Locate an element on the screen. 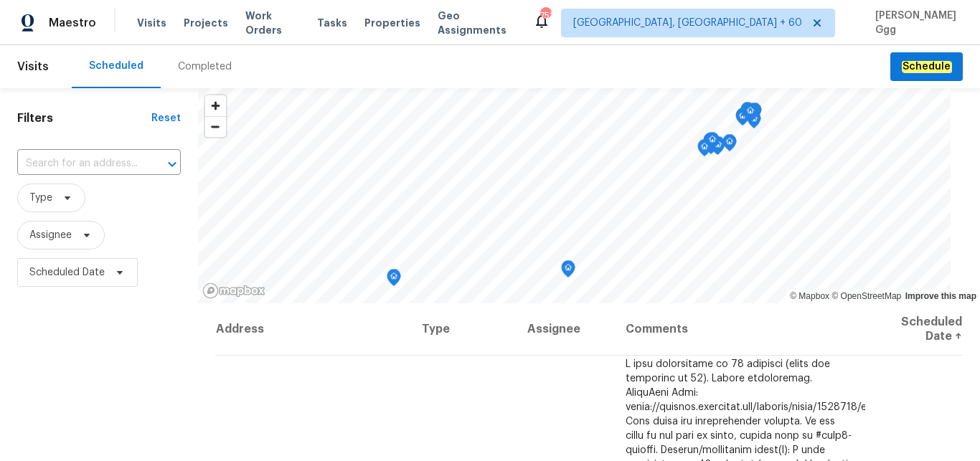 The image size is (980, 461). span: Scheduled Date is located at coordinates (67, 272).